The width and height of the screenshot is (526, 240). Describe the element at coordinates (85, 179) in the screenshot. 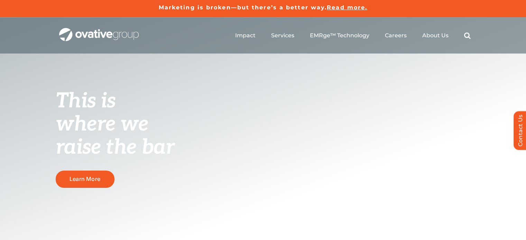

I see `span: Learn More` at that location.